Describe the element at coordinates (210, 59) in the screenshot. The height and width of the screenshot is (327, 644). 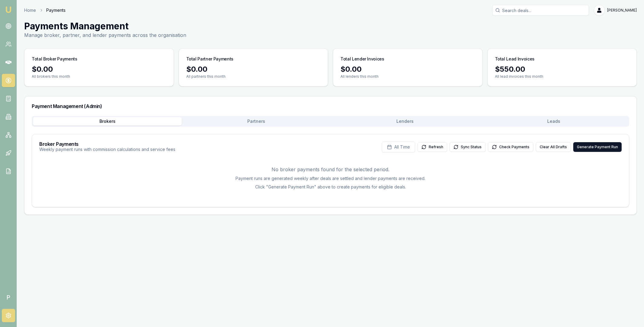
I see `h3: Total Partner Payments` at that location.